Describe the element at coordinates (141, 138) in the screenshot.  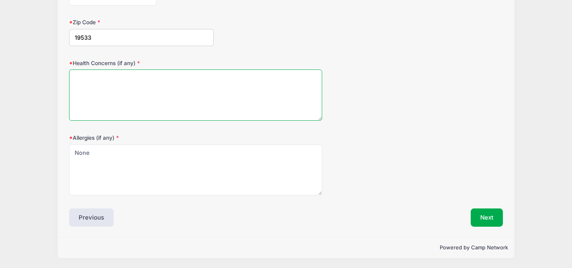
I see `label: Allergies (if any)` at that location.